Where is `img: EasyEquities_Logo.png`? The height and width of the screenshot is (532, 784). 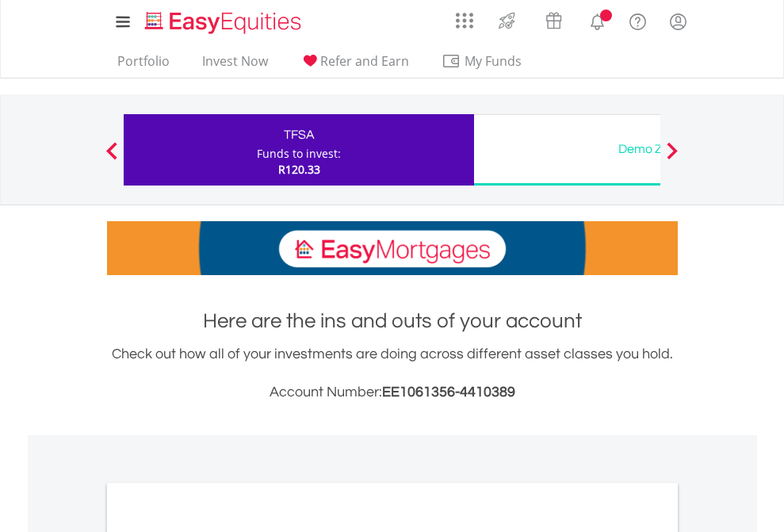 img: EasyEquities_Logo.png is located at coordinates (225, 22).